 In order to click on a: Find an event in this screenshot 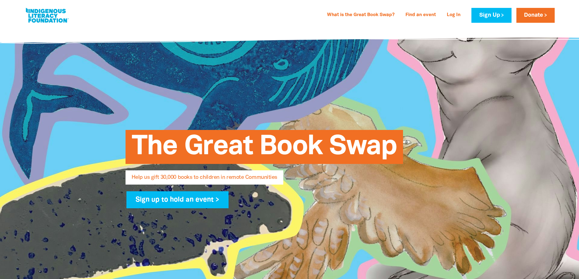, I will do `click(421, 15)`.